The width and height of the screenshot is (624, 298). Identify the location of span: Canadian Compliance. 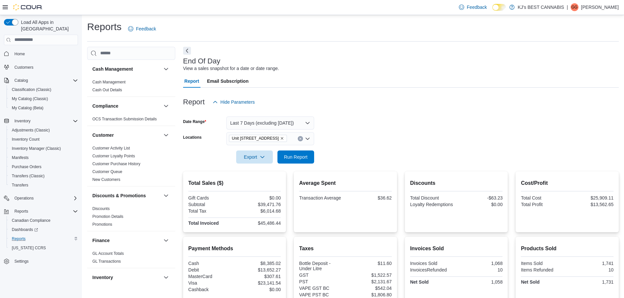
(31, 221).